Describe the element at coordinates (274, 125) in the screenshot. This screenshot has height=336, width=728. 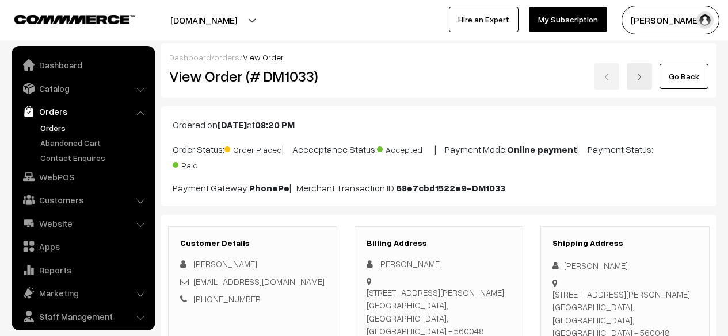
I see `b: 08:20 PM` at that location.